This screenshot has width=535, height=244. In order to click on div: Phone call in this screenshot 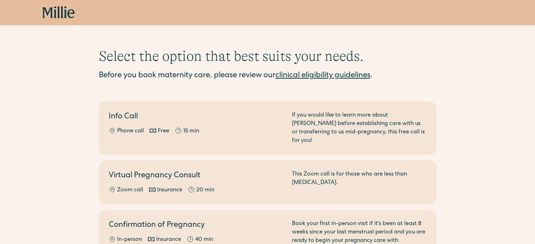, I will do `click(130, 131)`.